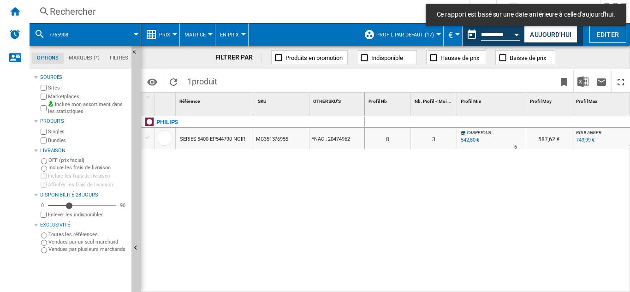  I want to click on label: Sites, so click(88, 88).